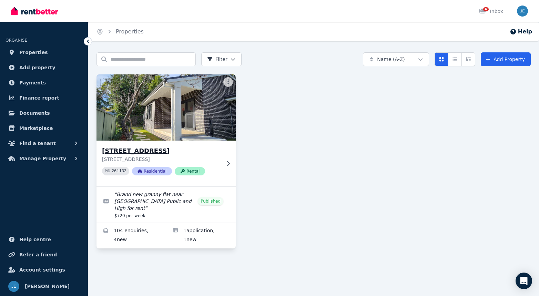 The width and height of the screenshot is (539, 296). Describe the element at coordinates (37, 68) in the screenshot. I see `span: Add property` at that location.